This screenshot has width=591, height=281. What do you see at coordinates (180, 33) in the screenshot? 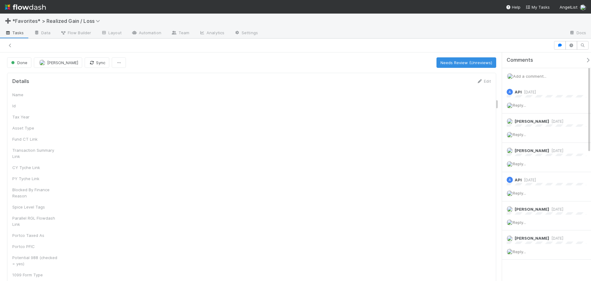
I see `a: Team` at bounding box center [180, 33].